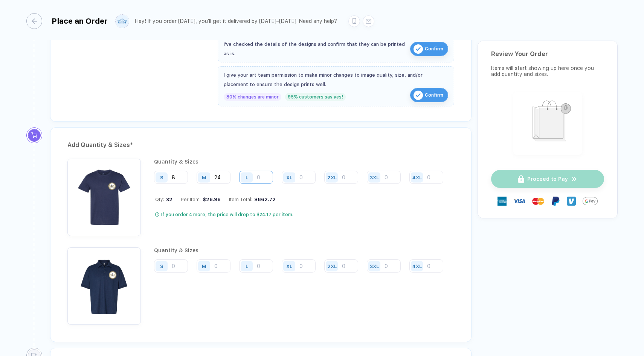 The width and height of the screenshot is (644, 356). What do you see at coordinates (590, 201) in the screenshot?
I see `img: GPay` at bounding box center [590, 201].